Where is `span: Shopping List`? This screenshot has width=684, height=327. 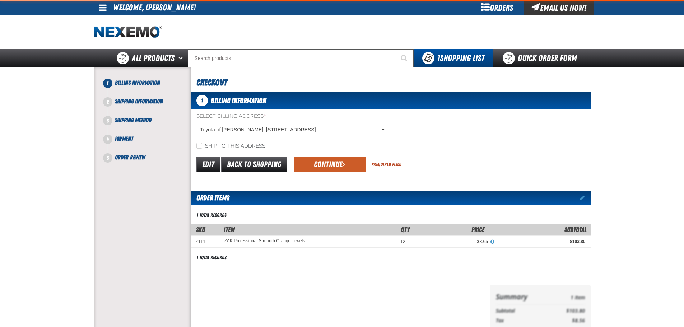
span: Shopping List is located at coordinates (461, 58).